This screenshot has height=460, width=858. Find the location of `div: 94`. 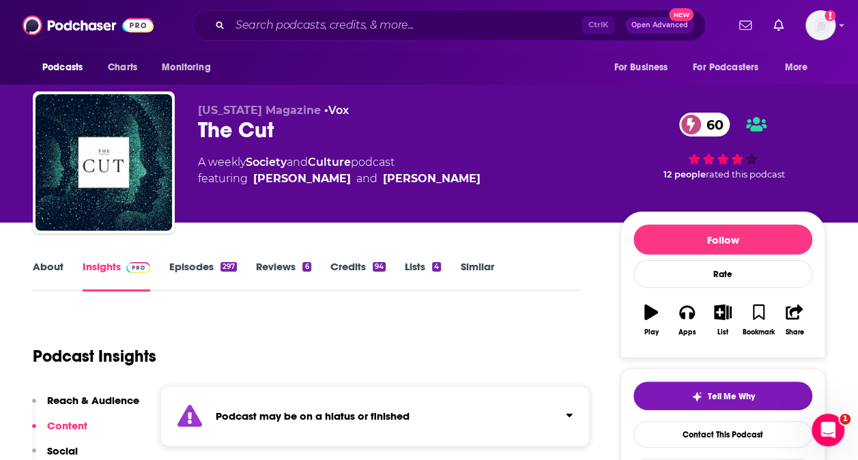

div: 94 is located at coordinates (379, 267).